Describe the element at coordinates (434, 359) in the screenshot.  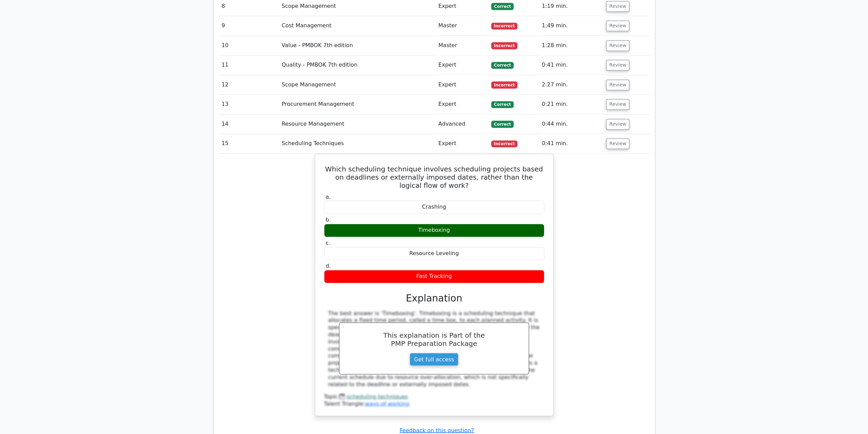
I see `a: Get full access` at that location.